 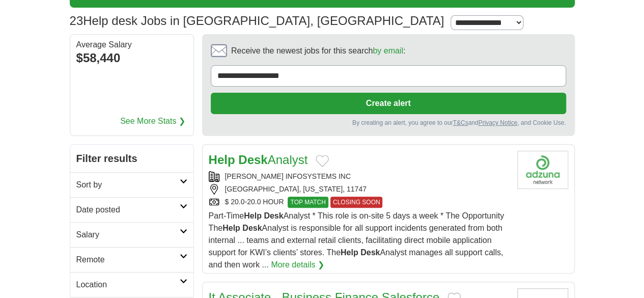 I want to click on a: Sort by, so click(x=132, y=184).